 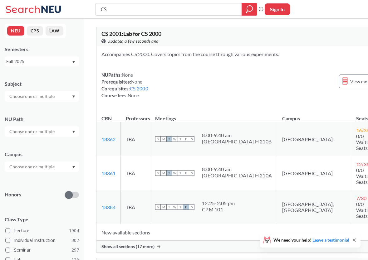 I want to click on div: NU Path, so click(x=42, y=119).